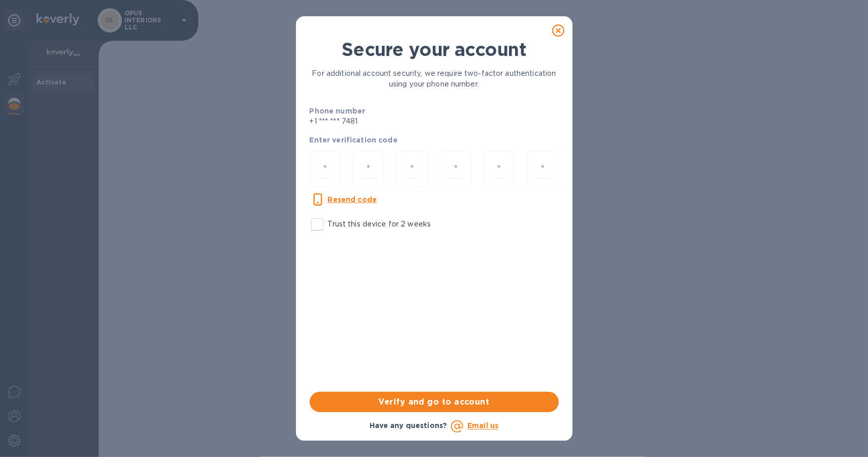 Image resolution: width=868 pixels, height=457 pixels. What do you see at coordinates (483, 426) in the screenshot?
I see `b: Email us` at bounding box center [483, 426].